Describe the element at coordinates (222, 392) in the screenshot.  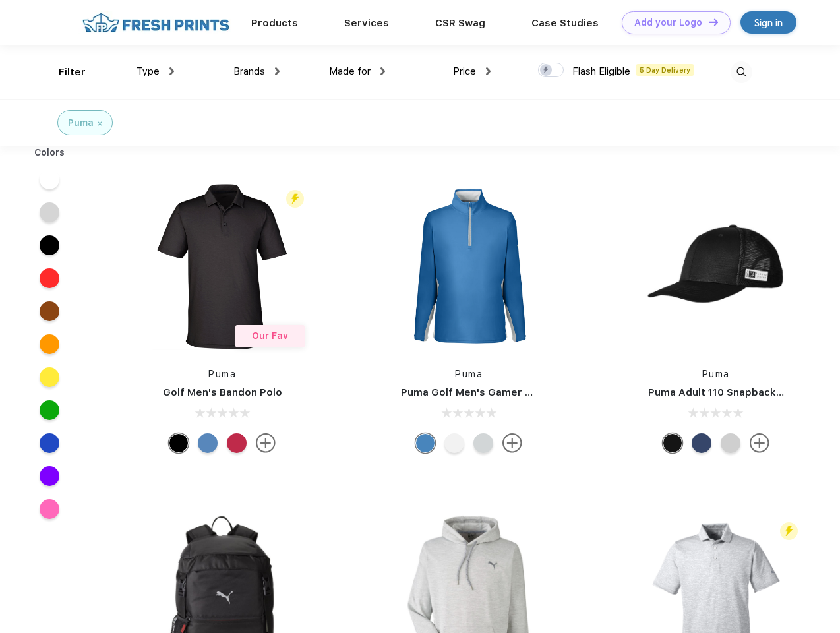
I see `a: Golf Men's Bandon Polo` at that location.